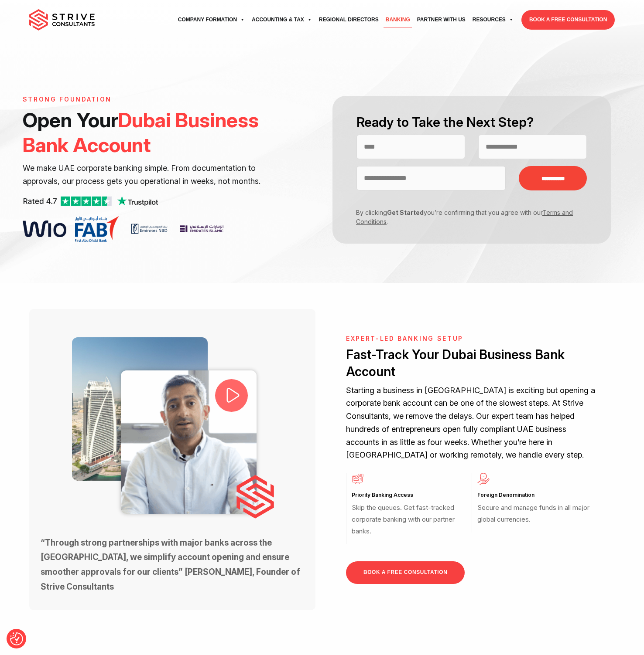 The image size is (644, 655). What do you see at coordinates (62, 20) in the screenshot?
I see `img: main-logo.svg` at bounding box center [62, 20].